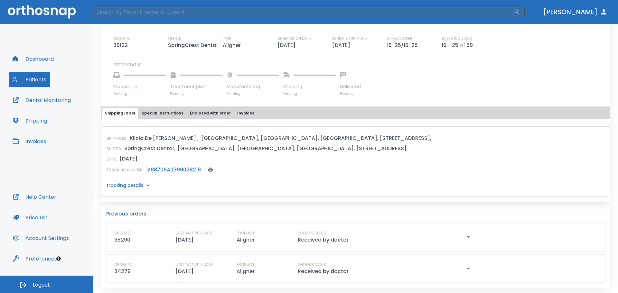 The height and width of the screenshot is (293, 618). Describe the element at coordinates (120, 113) in the screenshot. I see `button: Shipping label` at that location.